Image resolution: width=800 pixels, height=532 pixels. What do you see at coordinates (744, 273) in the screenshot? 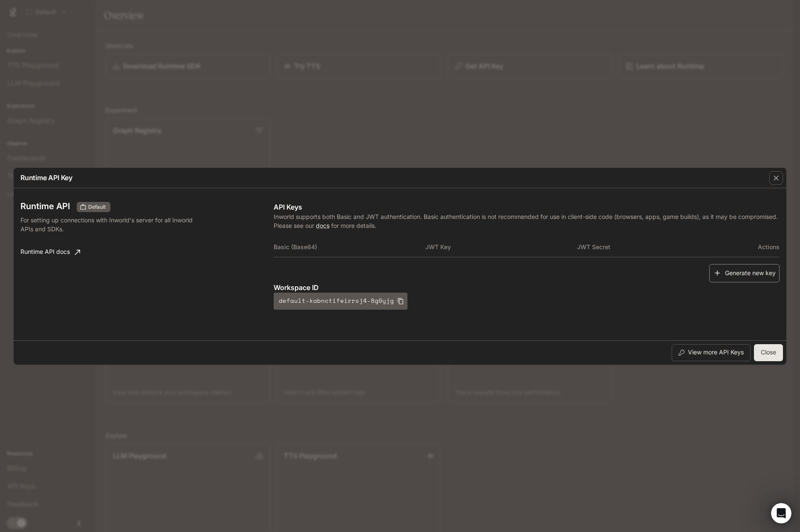
I see `button: Generate new key` at bounding box center [744, 273].